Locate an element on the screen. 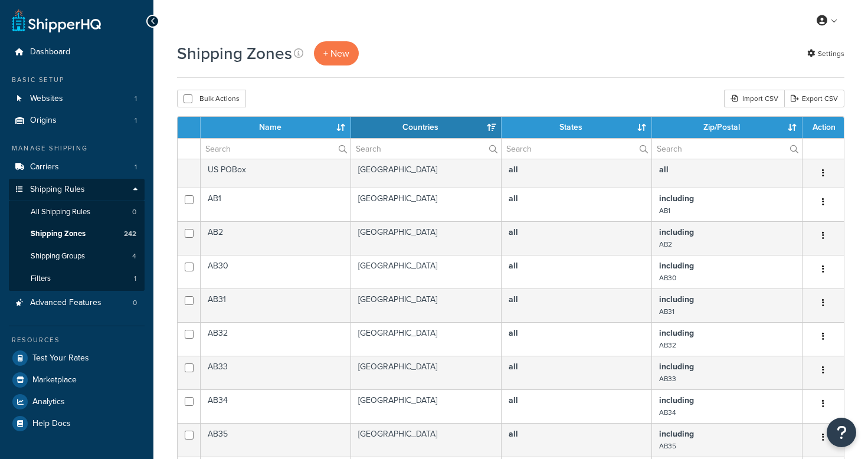  li: Marketplace is located at coordinates (77, 379).